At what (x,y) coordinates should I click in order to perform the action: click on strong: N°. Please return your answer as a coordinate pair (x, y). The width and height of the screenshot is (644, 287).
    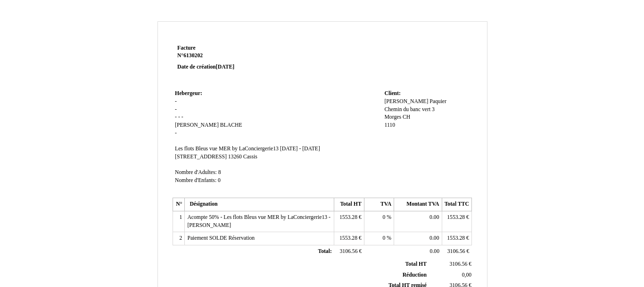
    Looking at the image, I should click on (233, 55).